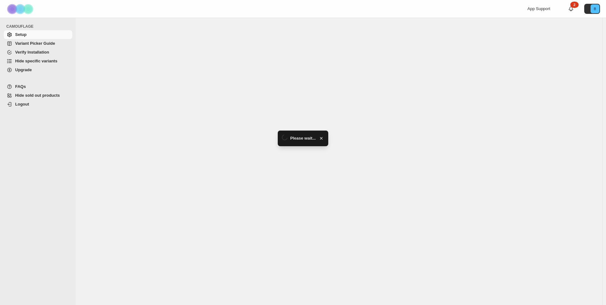  What do you see at coordinates (21, 34) in the screenshot?
I see `span: Setup` at bounding box center [21, 34].